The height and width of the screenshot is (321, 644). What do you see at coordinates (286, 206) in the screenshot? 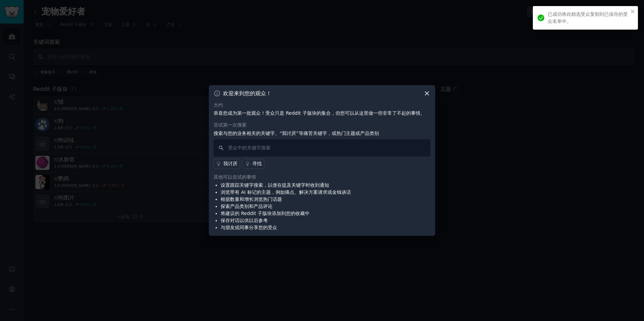
I see `li: 探索产品类别和产品评论` at bounding box center [286, 206].